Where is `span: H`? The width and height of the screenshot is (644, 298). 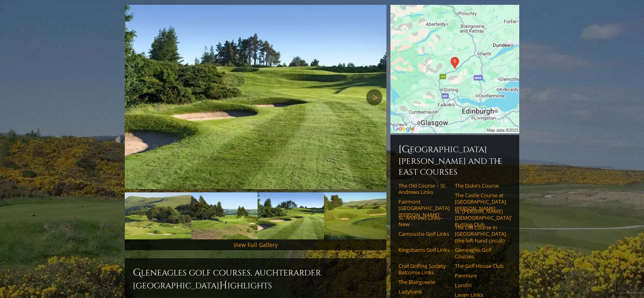 span: H is located at coordinates (223, 285).